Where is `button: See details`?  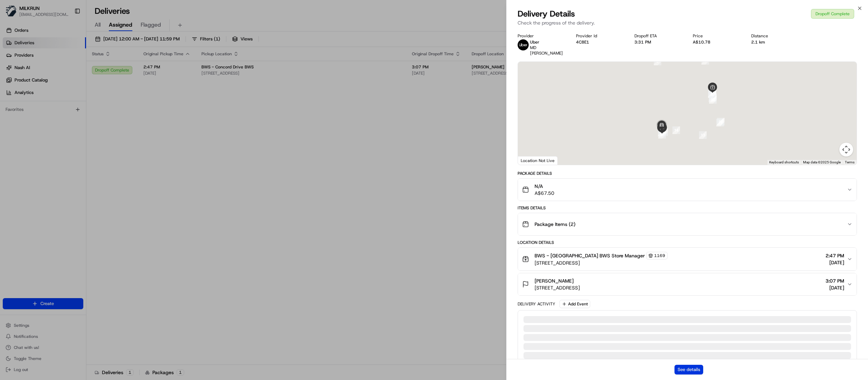 button: See details is located at coordinates (689, 370).